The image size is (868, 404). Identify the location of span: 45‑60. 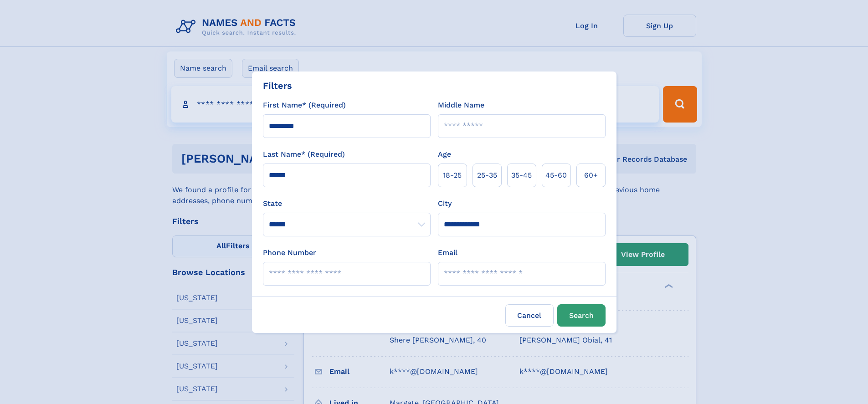
(556, 175).